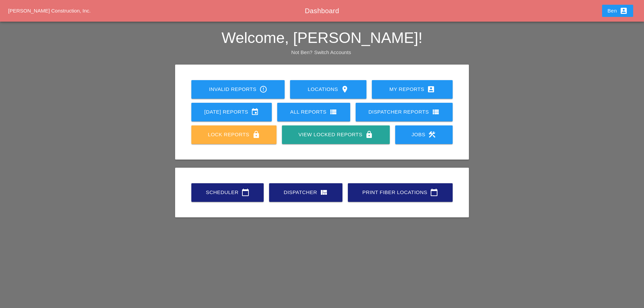  I want to click on i: location_on, so click(345, 89).